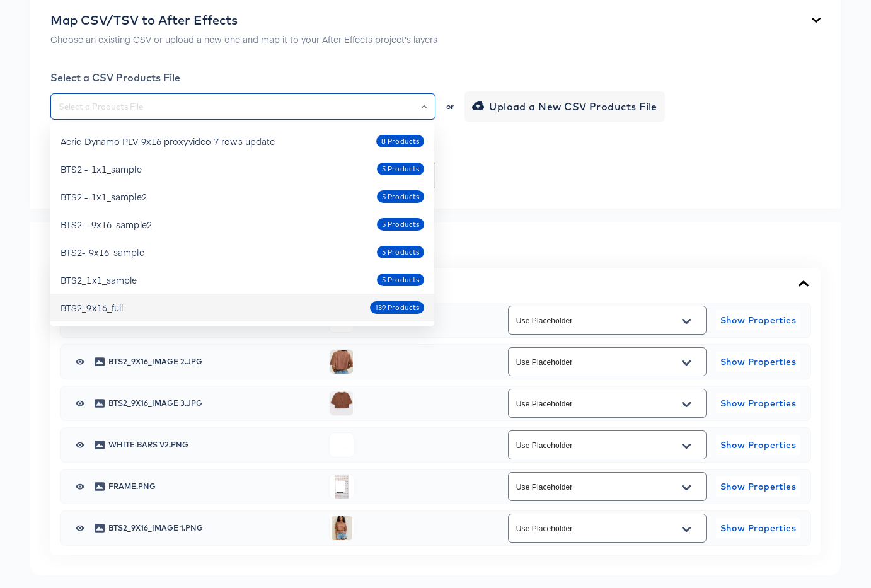 This screenshot has height=588, width=871. I want to click on span: 139 Products, so click(397, 307).